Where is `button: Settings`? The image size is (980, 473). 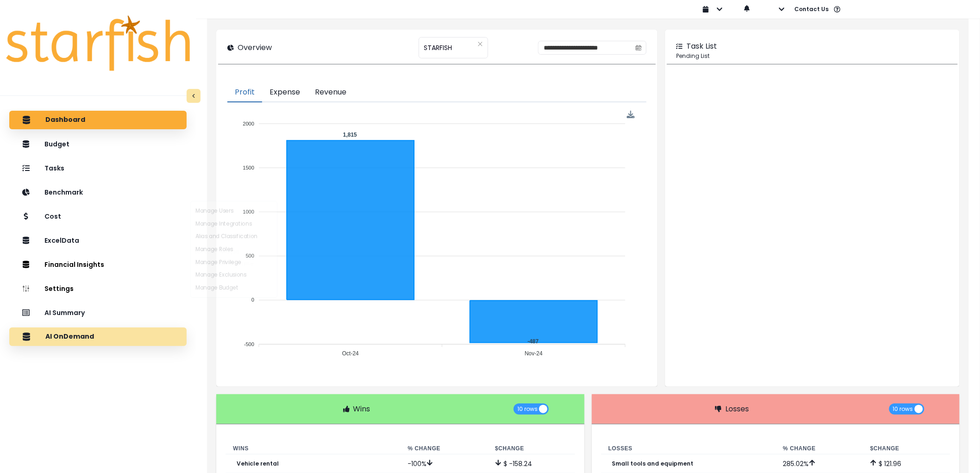
button: Settings is located at coordinates (98, 289).